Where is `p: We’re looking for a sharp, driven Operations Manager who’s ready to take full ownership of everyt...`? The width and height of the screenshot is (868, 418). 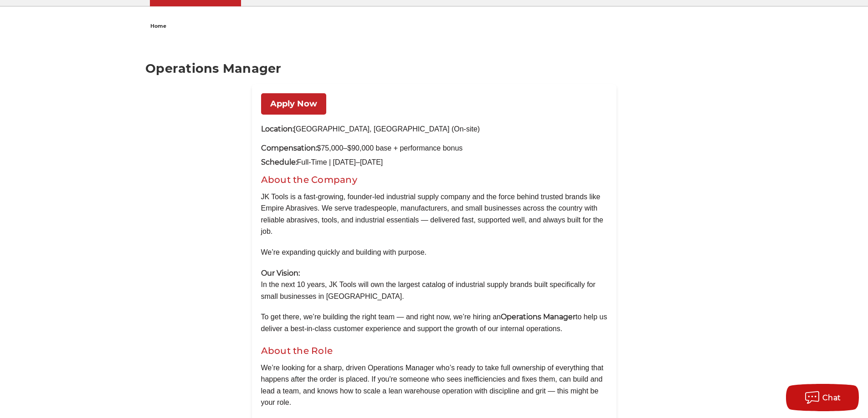
p: We’re looking for a sharp, driven Operations Manager who’s ready to take full ownership of everyt... is located at coordinates (434, 385).